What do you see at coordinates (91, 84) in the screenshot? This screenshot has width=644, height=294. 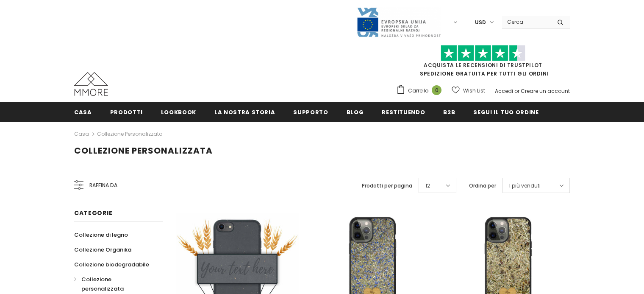 I see `img: Casi MMORE` at bounding box center [91, 84].